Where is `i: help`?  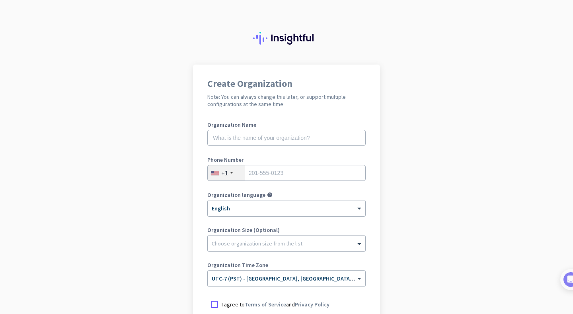
i: help is located at coordinates (270, 195).